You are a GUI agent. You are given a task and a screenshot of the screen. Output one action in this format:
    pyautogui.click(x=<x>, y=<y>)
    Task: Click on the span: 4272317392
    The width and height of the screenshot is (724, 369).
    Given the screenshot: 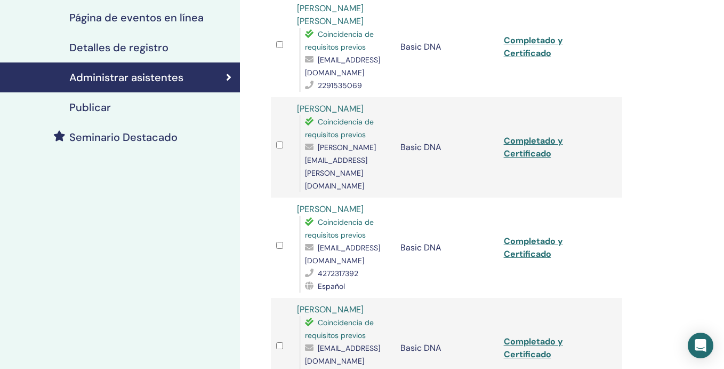 What is the action you would take?
    pyautogui.click(x=338, y=273)
    